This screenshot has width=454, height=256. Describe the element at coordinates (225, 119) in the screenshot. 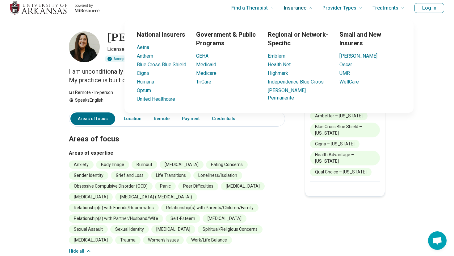

I see `a: Credentials` at that location.